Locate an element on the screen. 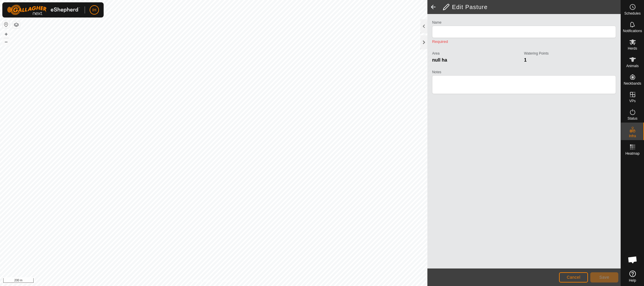 The image size is (644, 286). span: VPs is located at coordinates (632, 101).